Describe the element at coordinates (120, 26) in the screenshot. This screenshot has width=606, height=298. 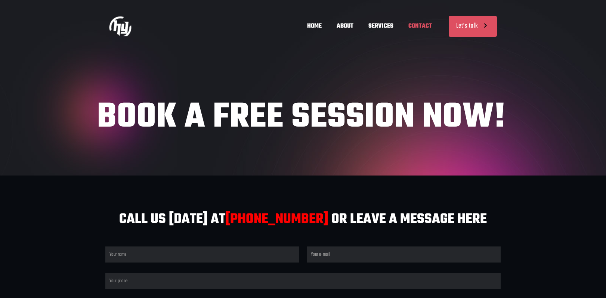
I see `img: BOOK A FREE SESSION NOW!` at that location.